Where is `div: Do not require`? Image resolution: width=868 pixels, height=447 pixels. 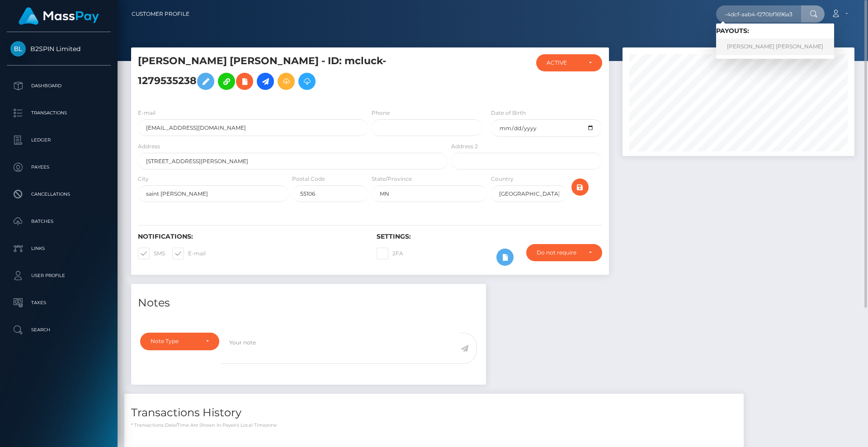
div: Do not require is located at coordinates (559, 253).